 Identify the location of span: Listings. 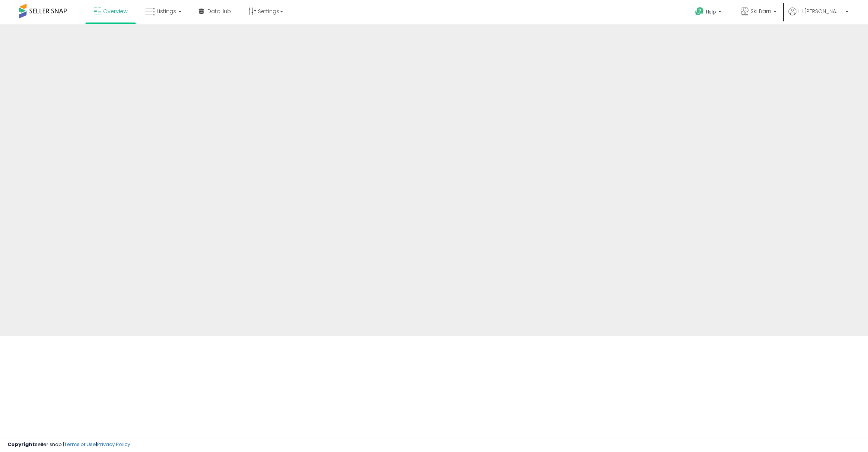
(167, 11).